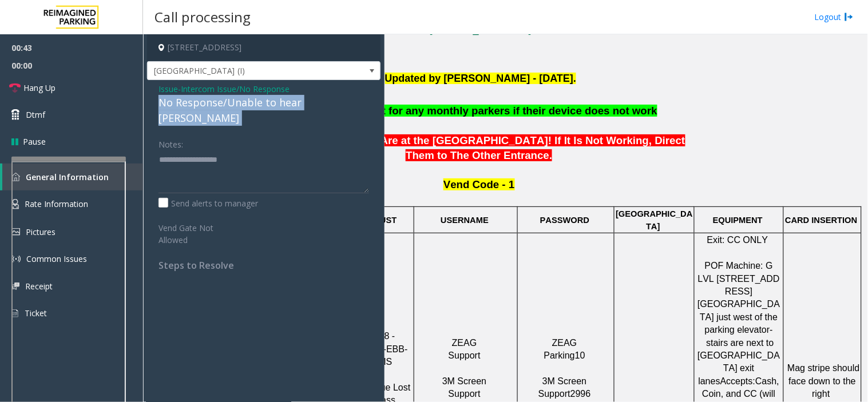 The height and width of the screenshot is (402, 868). Describe the element at coordinates (849, 17) in the screenshot. I see `img: logout` at that location.